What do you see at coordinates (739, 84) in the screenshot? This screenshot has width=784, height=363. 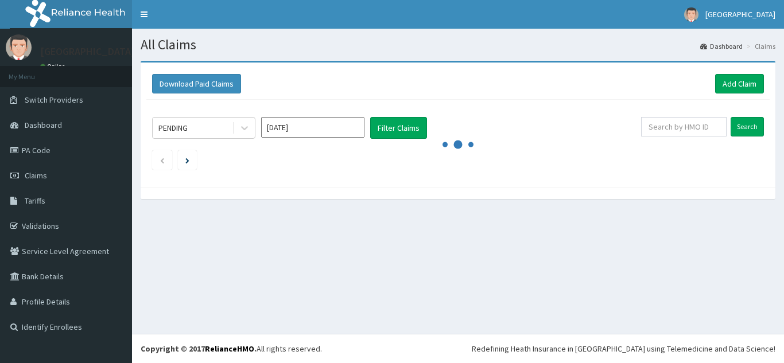 I see `a: Add Claim` at bounding box center [739, 84].